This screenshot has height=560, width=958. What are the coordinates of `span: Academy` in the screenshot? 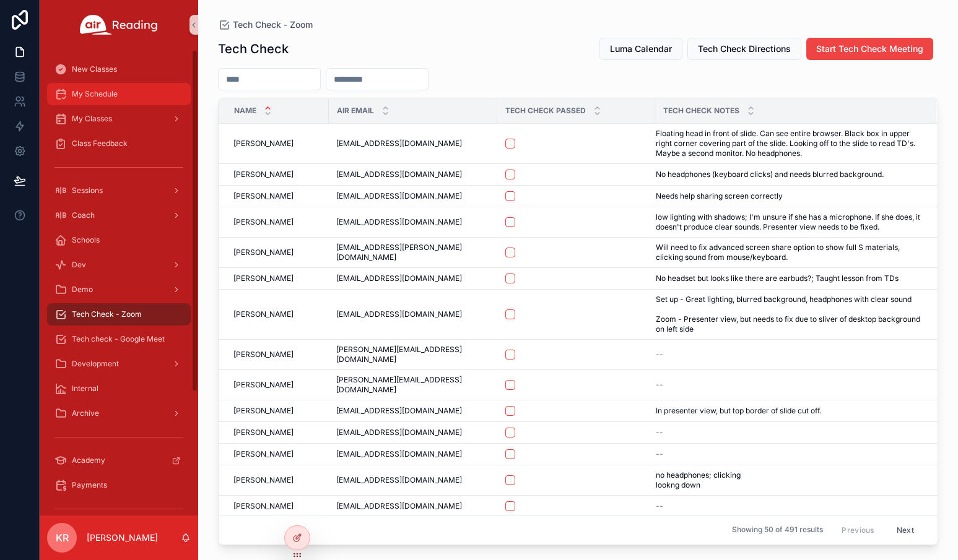 It's located at (88, 460).